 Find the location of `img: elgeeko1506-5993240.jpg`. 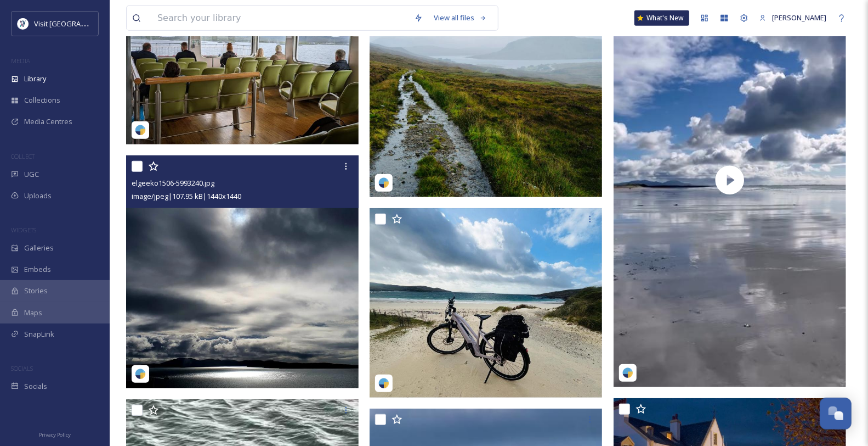

img: elgeeko1506-5993240.jpg is located at coordinates (243, 272).